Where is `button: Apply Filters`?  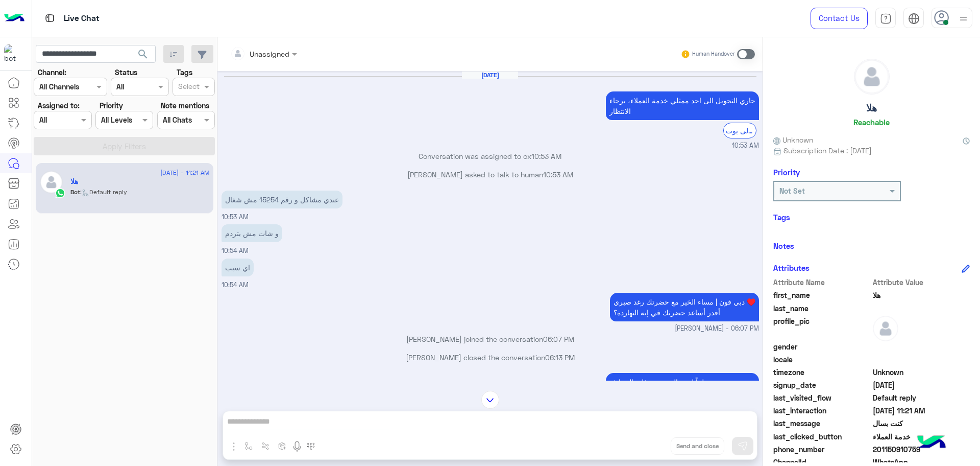
button: Apply Filters is located at coordinates (124, 146).